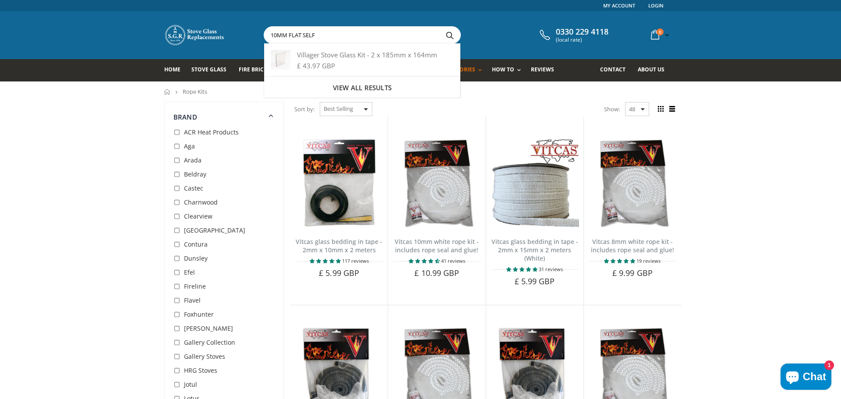 The height and width of the screenshot is (399, 841). What do you see at coordinates (198, 216) in the screenshot?
I see `span: Clearview` at bounding box center [198, 216].